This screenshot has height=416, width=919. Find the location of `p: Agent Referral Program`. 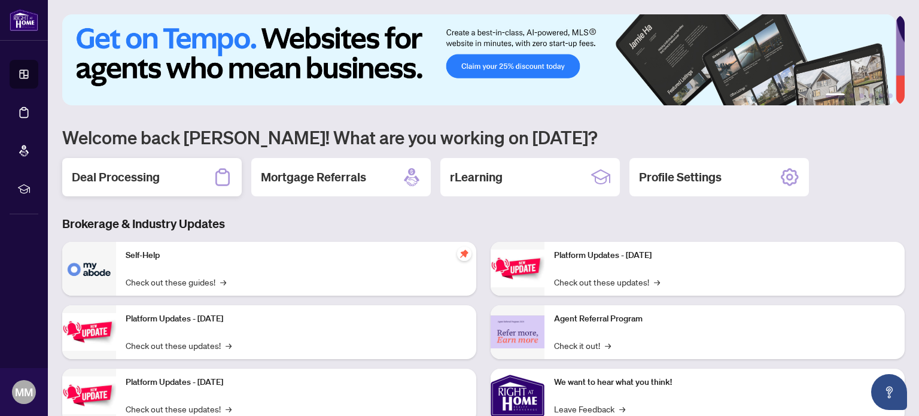

p: Agent Referral Program is located at coordinates (725, 319).